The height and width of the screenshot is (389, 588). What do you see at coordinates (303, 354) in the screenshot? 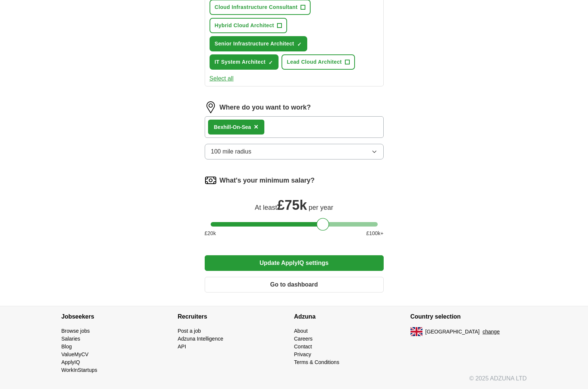
I see `a: Privacy` at bounding box center [303, 354].